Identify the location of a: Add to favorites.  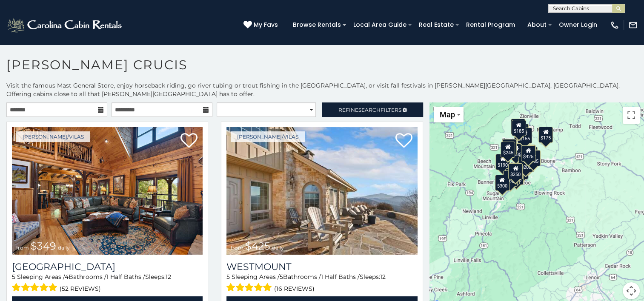
(189, 141).